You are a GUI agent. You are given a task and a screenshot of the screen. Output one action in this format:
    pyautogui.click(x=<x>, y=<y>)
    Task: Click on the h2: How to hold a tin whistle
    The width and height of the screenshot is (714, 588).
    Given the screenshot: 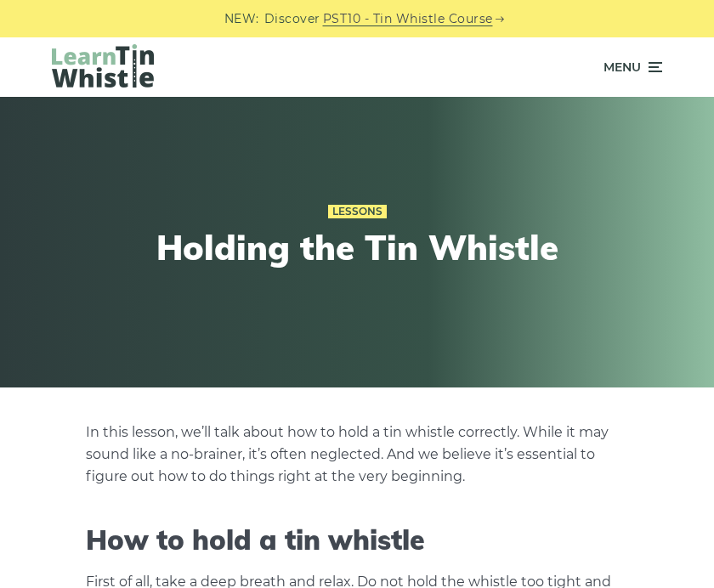 What is the action you would take?
    pyautogui.click(x=357, y=539)
    